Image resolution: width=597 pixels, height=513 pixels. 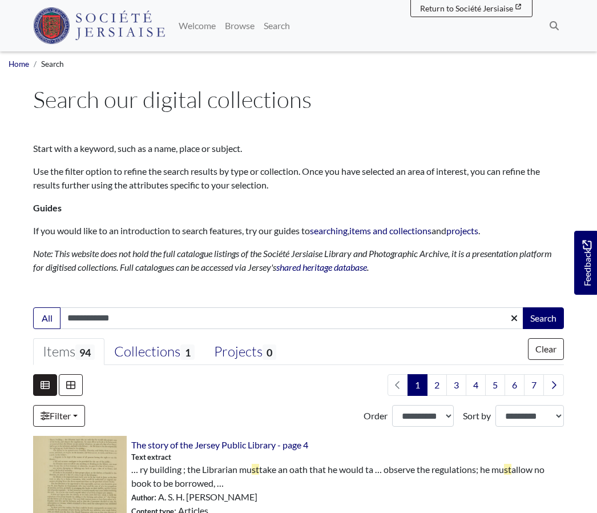 What do you see at coordinates (391, 230) in the screenshot?
I see `a: items and collections` at bounding box center [391, 230].